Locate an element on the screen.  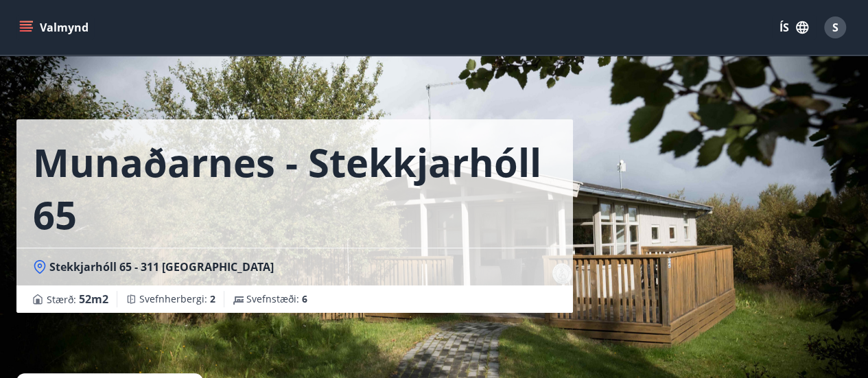
button: S is located at coordinates (835, 27).